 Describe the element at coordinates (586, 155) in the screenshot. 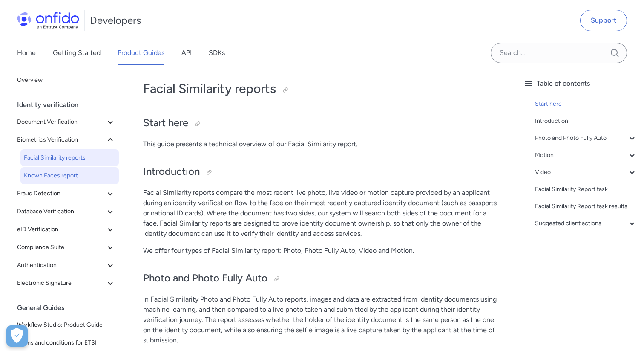

I see `div: Motion` at that location.